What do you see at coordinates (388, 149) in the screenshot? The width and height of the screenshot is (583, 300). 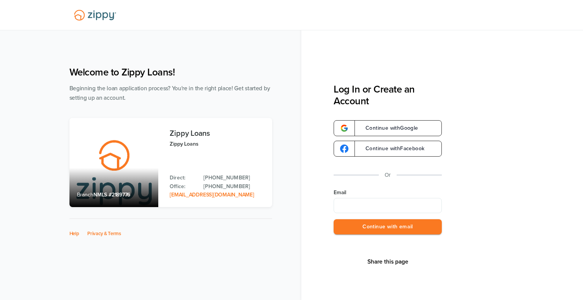 I see `a: google-logoContinue withFacebook` at bounding box center [388, 149].